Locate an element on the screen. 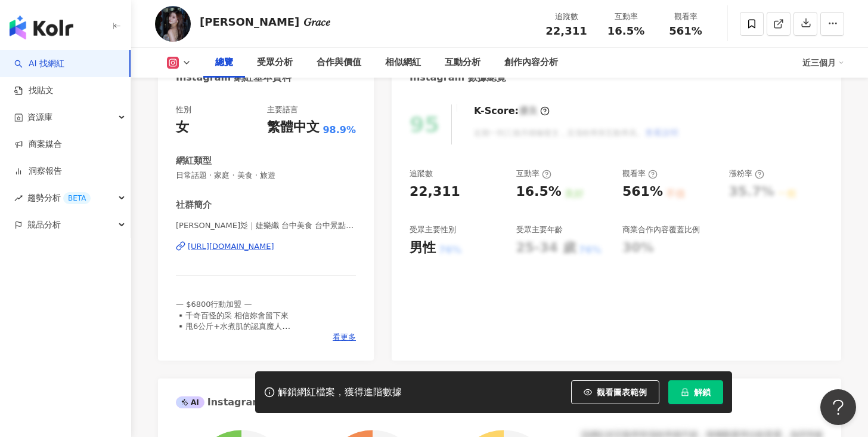 This screenshot has height=437, width=868. div: K-Score : is located at coordinates (512, 111).